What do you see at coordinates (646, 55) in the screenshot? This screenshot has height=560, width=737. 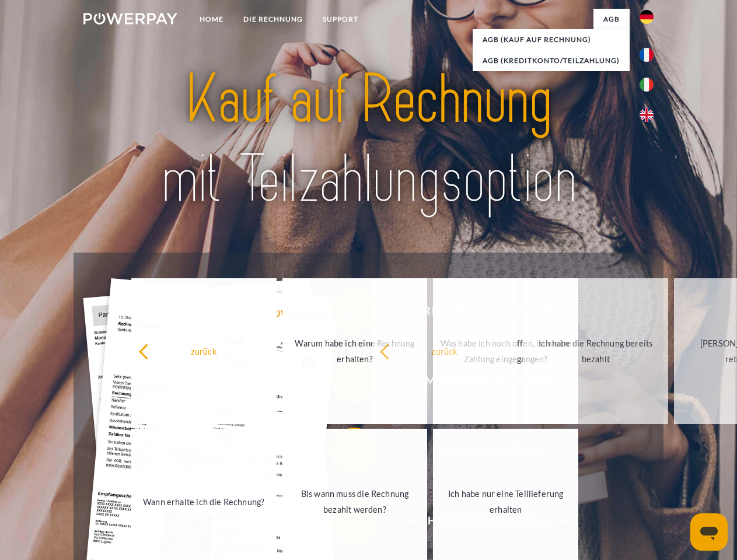 I see `img: fr` at bounding box center [646, 55].